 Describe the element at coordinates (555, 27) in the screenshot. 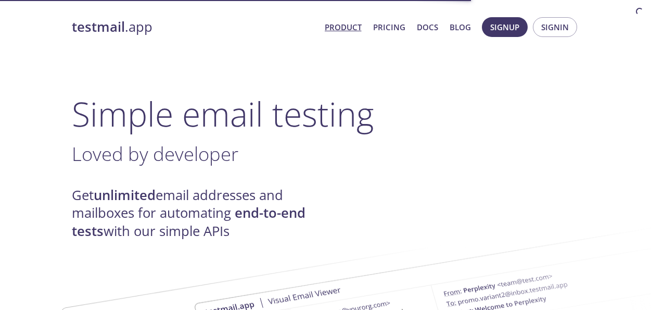

I see `span: Signin` at that location.